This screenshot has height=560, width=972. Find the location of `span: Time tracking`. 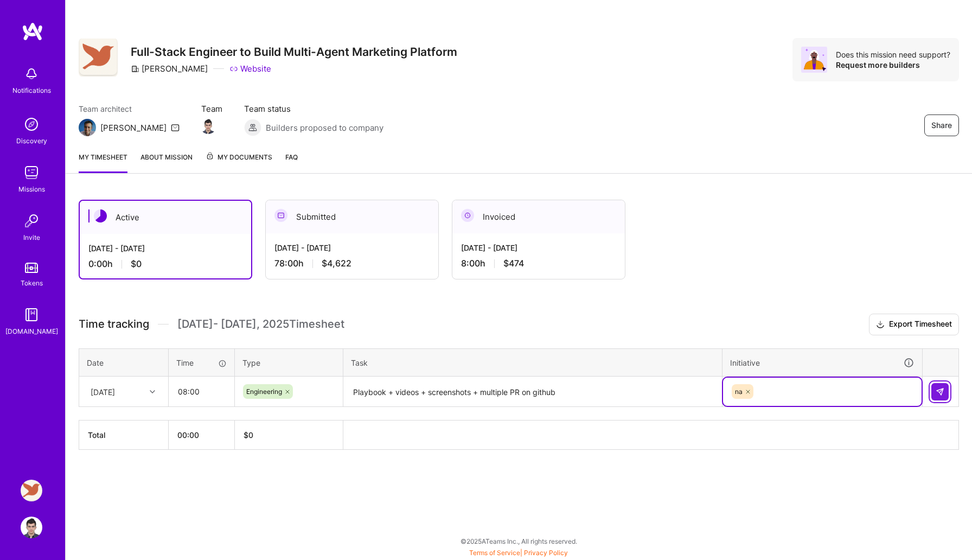

span: Time tracking is located at coordinates (114, 324).